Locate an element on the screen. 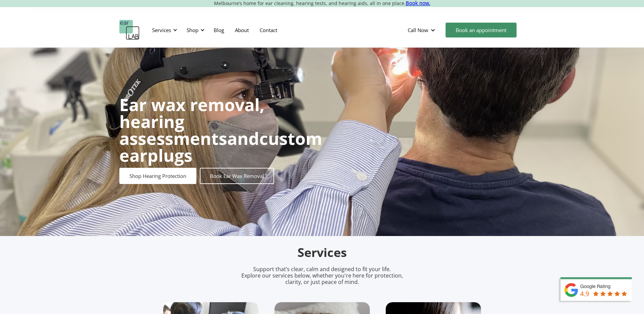  a: Shop Hearing Protection is located at coordinates (158, 176).